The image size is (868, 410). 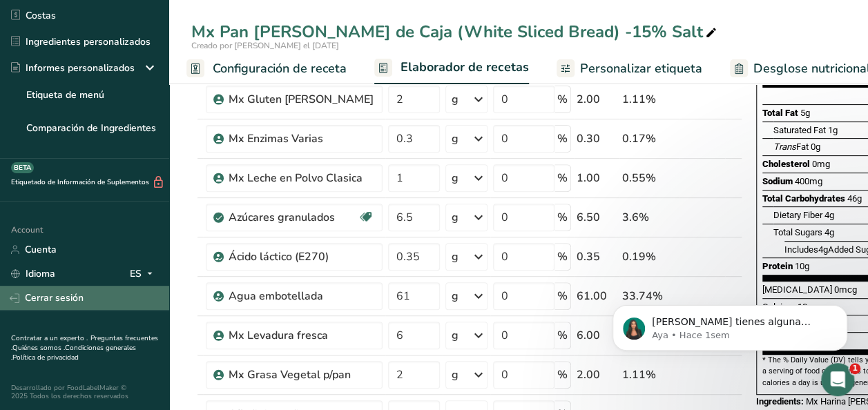 What do you see at coordinates (149, 59) in the screenshot?
I see `p: Message from Aya, sent Hace 1sem` at bounding box center [149, 59].